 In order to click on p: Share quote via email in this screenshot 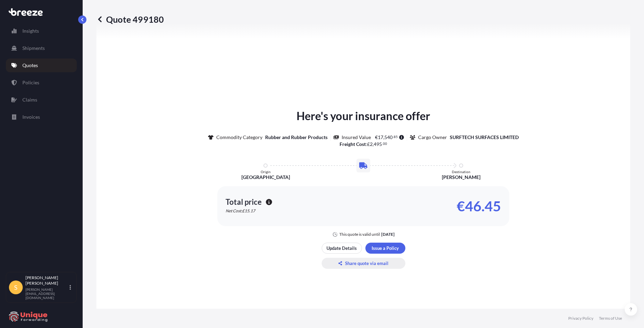, I will do `click(367, 263)`.